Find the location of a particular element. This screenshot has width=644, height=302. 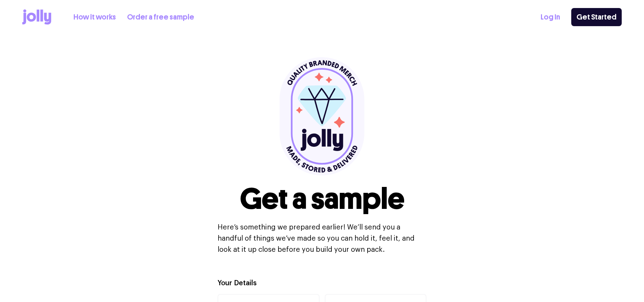

h1: Get a sample is located at coordinates (322, 199).